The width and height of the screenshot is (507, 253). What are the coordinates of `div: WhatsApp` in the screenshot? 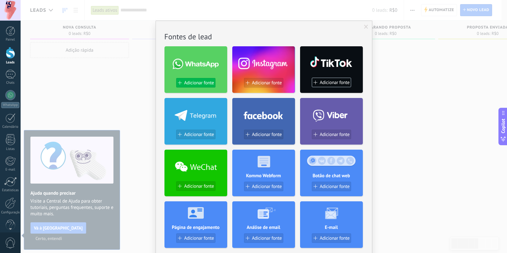 It's located at (10, 105).